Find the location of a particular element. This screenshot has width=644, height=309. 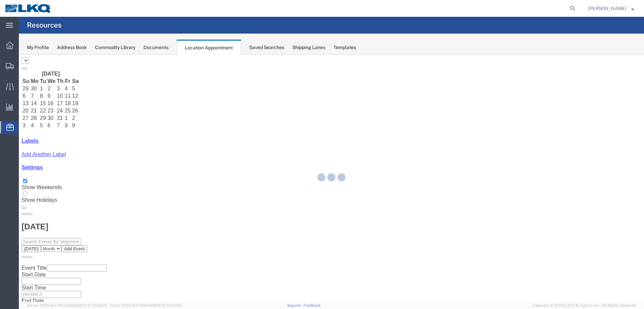

th: Th is located at coordinates (41, 27).